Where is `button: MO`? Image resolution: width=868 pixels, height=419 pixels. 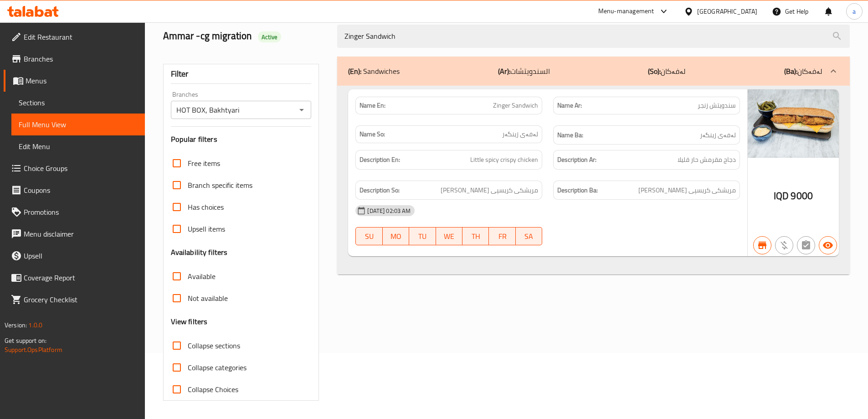 button: MO is located at coordinates (396, 236).